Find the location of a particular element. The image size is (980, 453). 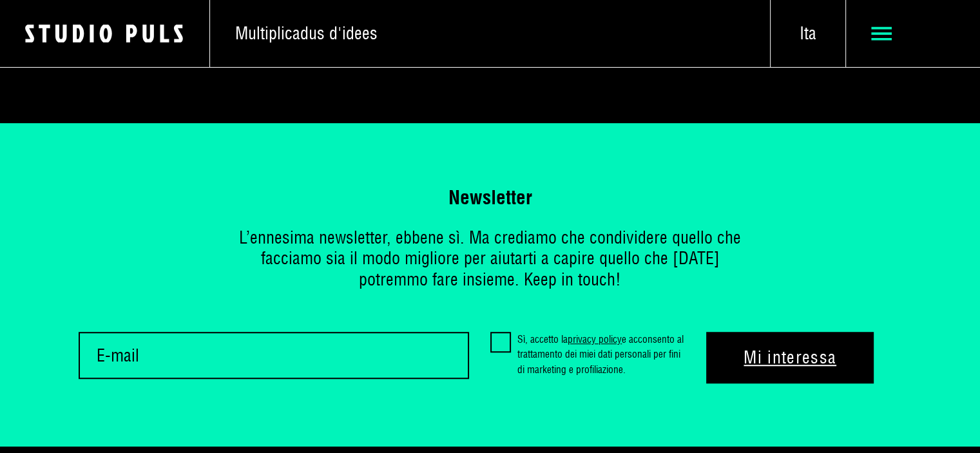

p: L’ennesima newsletter, ebbene sì. Ma crediamo che condividere quello che facciamo sia il modo mig... is located at coordinates (490, 259).